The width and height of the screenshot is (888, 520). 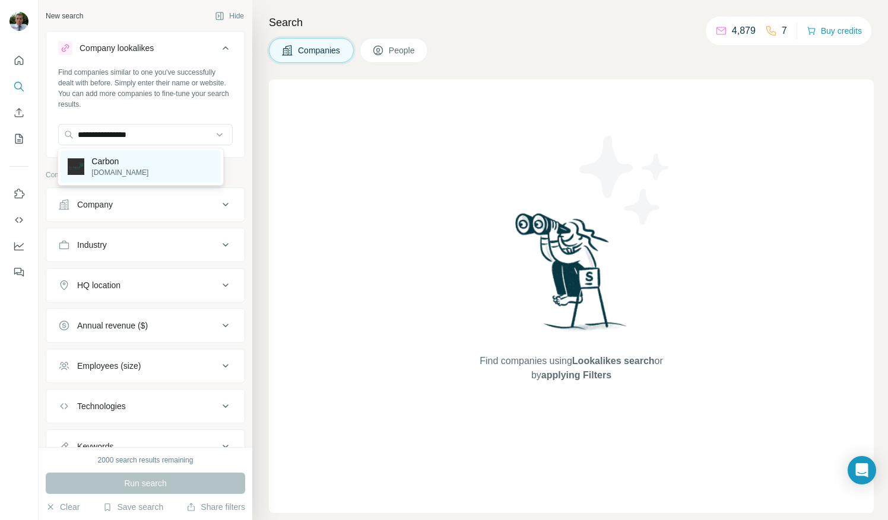 What do you see at coordinates (112, 326) in the screenshot?
I see `div: Annual revenue ($)` at bounding box center [112, 326].